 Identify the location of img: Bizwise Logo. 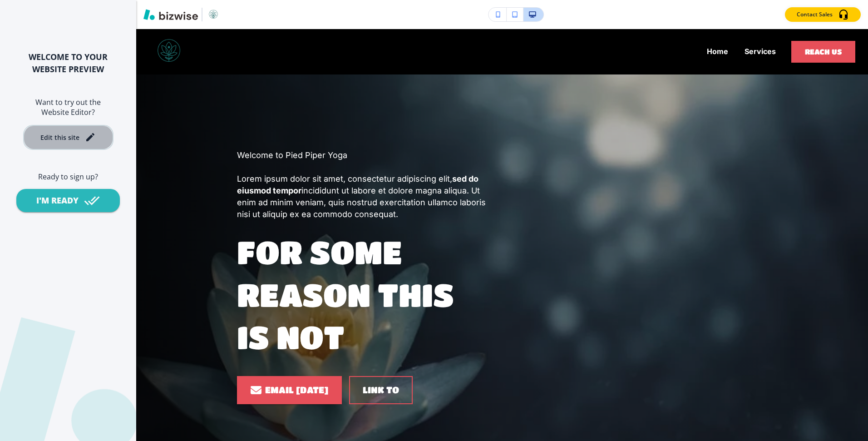
(171, 15).